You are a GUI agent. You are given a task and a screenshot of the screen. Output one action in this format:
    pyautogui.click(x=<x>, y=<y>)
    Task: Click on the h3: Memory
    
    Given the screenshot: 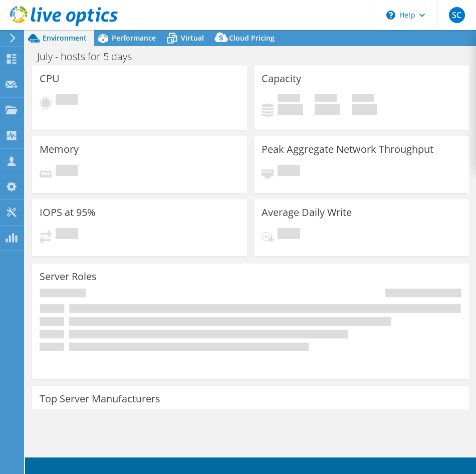 What is the action you would take?
    pyautogui.click(x=59, y=150)
    